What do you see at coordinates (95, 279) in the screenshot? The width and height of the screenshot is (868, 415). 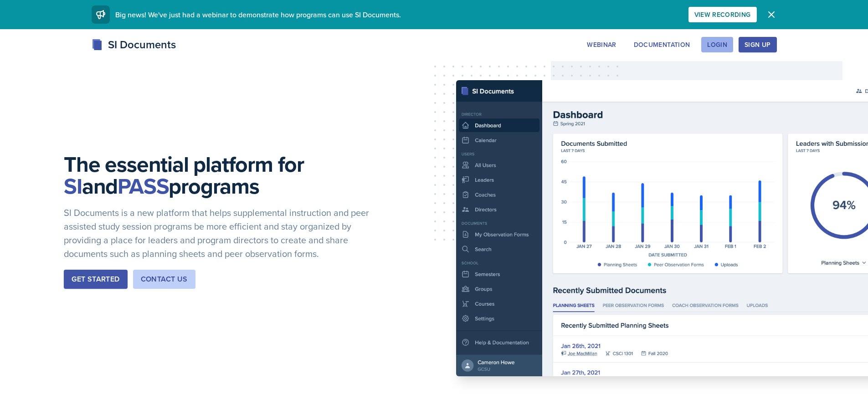 I see `div: Get Started` at bounding box center [95, 279].